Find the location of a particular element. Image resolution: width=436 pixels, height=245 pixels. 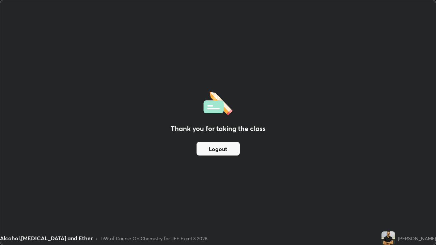

h2: Thank you for taking the class is located at coordinates (218, 129).